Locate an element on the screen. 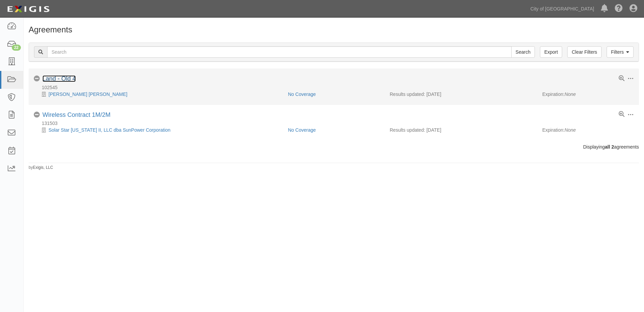 The width and height of the screenshot is (644, 312). div: Wireless Contract 1M/2M is located at coordinates (76, 115).